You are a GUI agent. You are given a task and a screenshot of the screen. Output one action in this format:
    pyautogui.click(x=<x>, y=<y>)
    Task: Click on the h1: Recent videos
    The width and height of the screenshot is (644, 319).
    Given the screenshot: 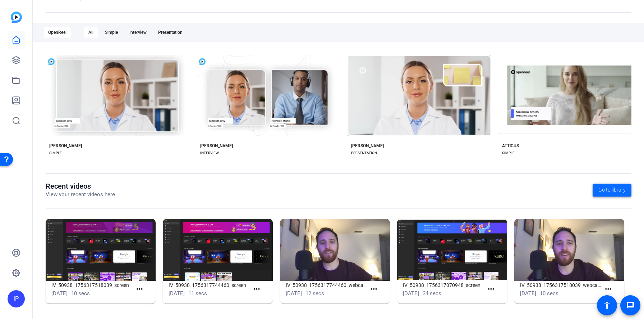 What is the action you would take?
    pyautogui.click(x=80, y=186)
    